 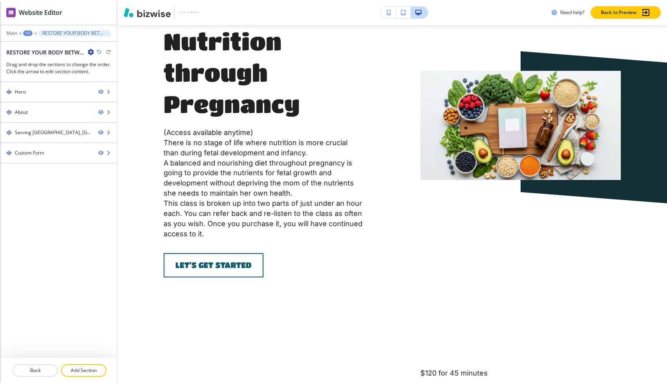 What do you see at coordinates (21, 112) in the screenshot?
I see `div: About` at bounding box center [21, 112].